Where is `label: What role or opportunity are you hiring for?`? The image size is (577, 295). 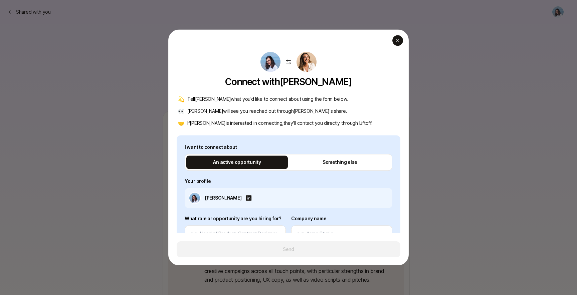
label: What role or opportunity are you hiring for? is located at coordinates (235, 219).